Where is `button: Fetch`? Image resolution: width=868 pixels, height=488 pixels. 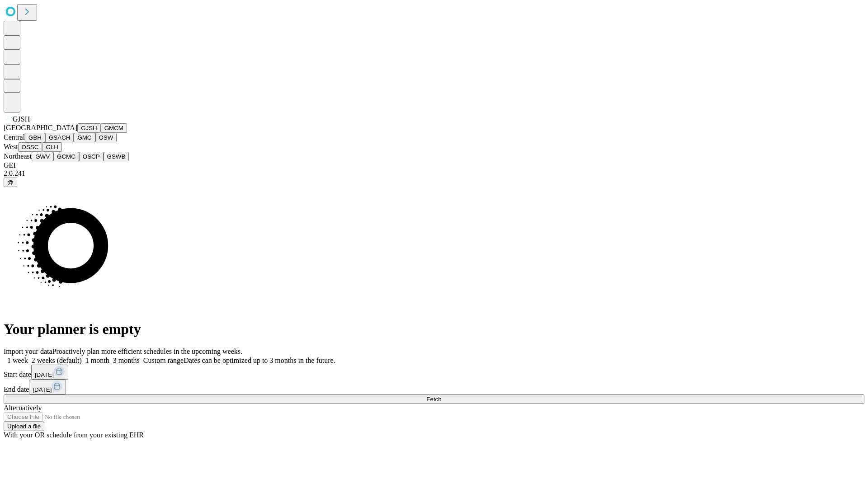 button: Fetch is located at coordinates (434, 399).